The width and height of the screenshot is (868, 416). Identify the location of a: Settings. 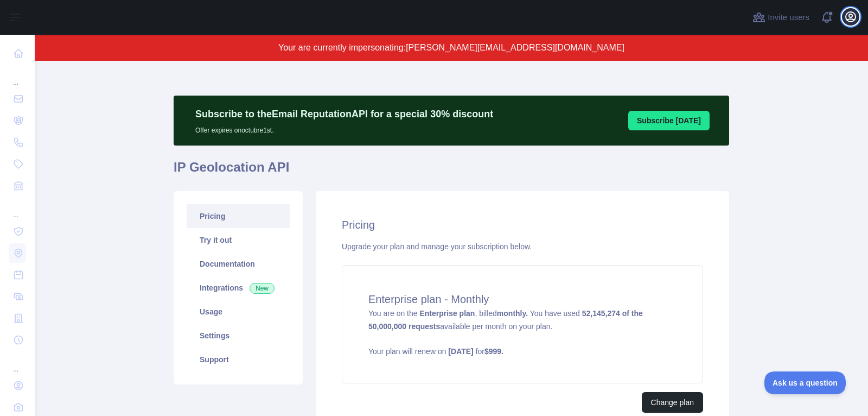
(238, 335).